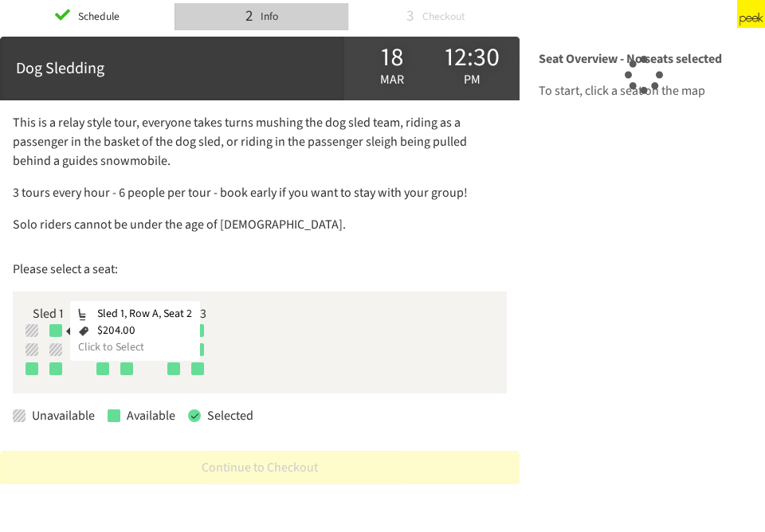  I want to click on div: Dog Sledding, so click(172, 69).